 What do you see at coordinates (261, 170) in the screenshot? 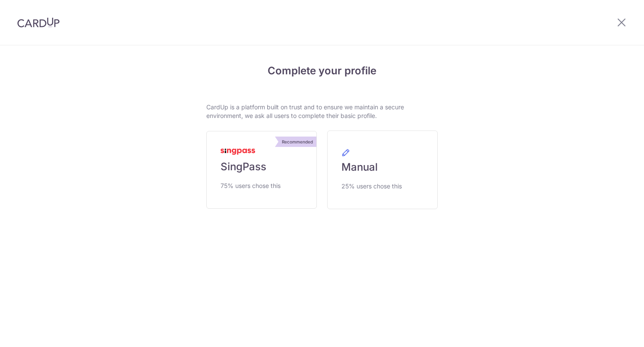
I see `a: Recommended SingPass 75% users chose this` at bounding box center [261, 170].